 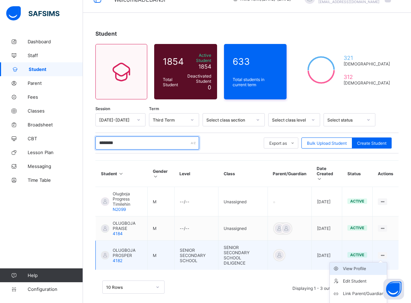 I want to click on span: CBT, so click(x=55, y=138).